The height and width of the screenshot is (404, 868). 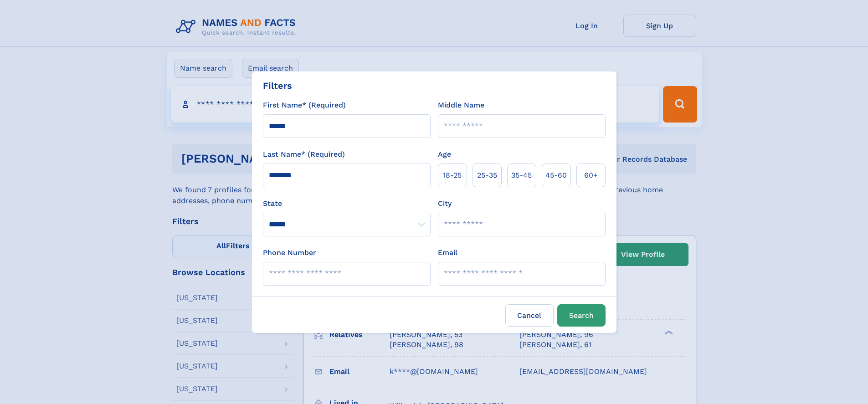 I want to click on span: 25‑35, so click(x=487, y=175).